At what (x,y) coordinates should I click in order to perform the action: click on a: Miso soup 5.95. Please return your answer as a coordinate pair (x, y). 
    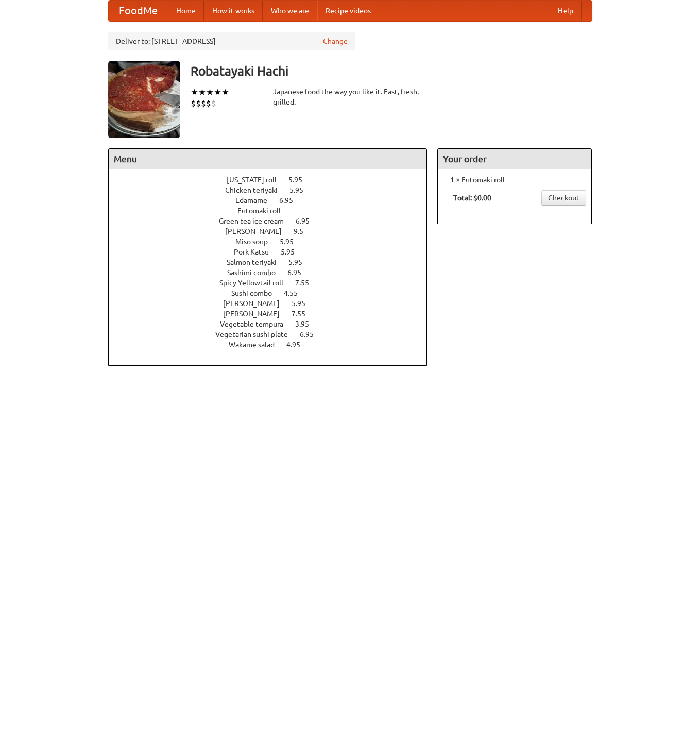
    Looking at the image, I should click on (274, 241).